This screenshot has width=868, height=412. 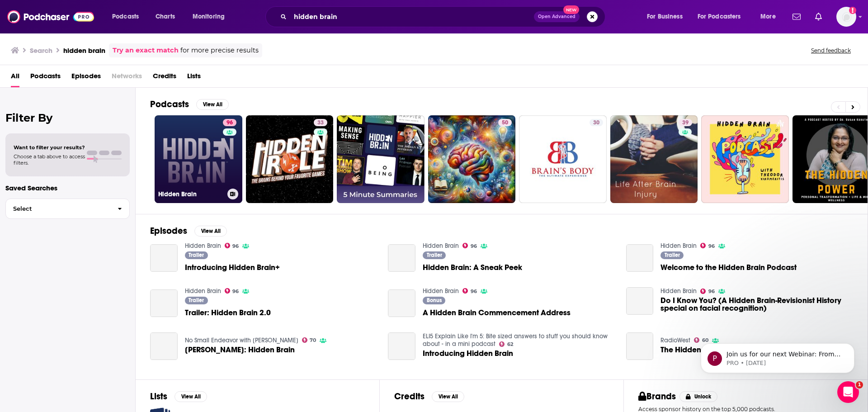 What do you see at coordinates (846, 16) in the screenshot?
I see `img: User Profile` at bounding box center [846, 16].